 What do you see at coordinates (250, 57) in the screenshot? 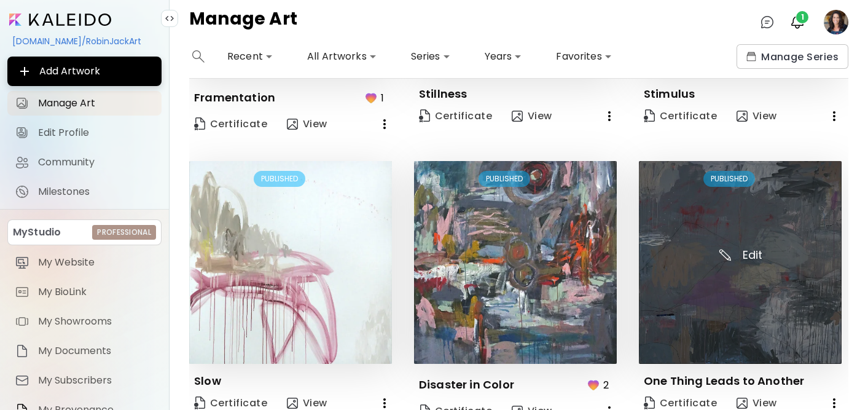
I see `div: Recent` at bounding box center [250, 57].